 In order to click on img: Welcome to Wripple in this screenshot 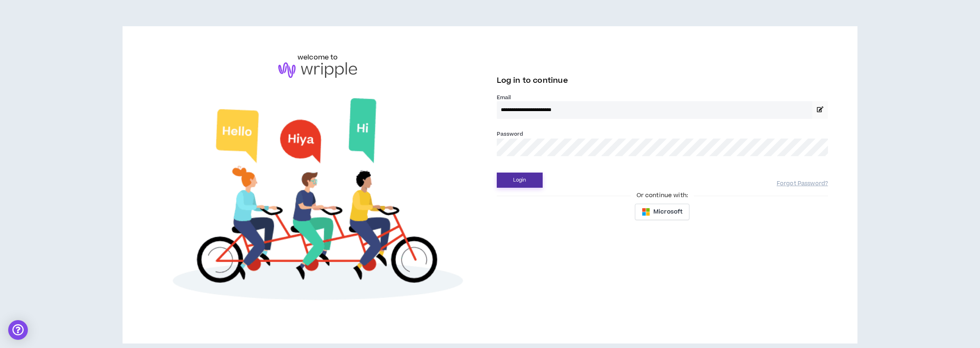, I will do `click(317, 201)`.